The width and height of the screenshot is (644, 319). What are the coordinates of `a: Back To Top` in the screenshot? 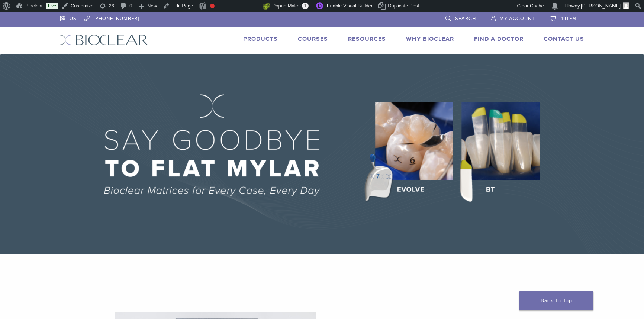 It's located at (556, 301).